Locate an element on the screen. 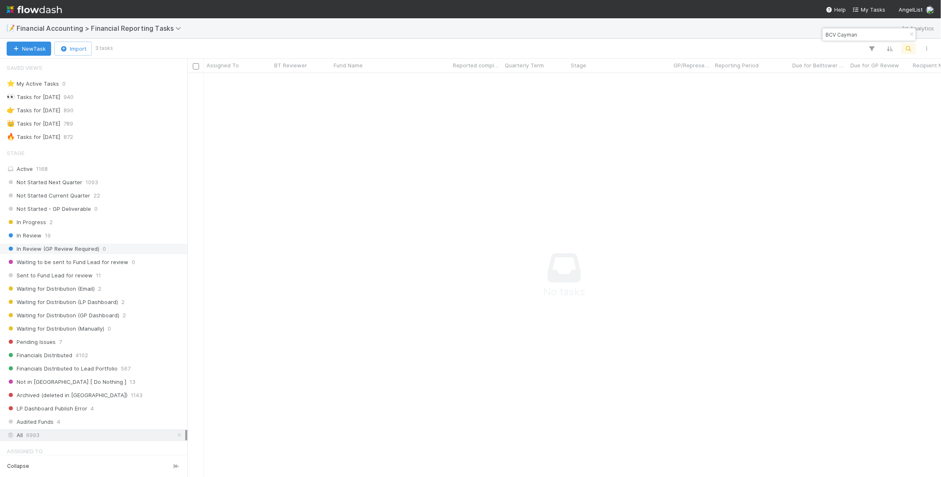  span: 4102 is located at coordinates (82, 355).